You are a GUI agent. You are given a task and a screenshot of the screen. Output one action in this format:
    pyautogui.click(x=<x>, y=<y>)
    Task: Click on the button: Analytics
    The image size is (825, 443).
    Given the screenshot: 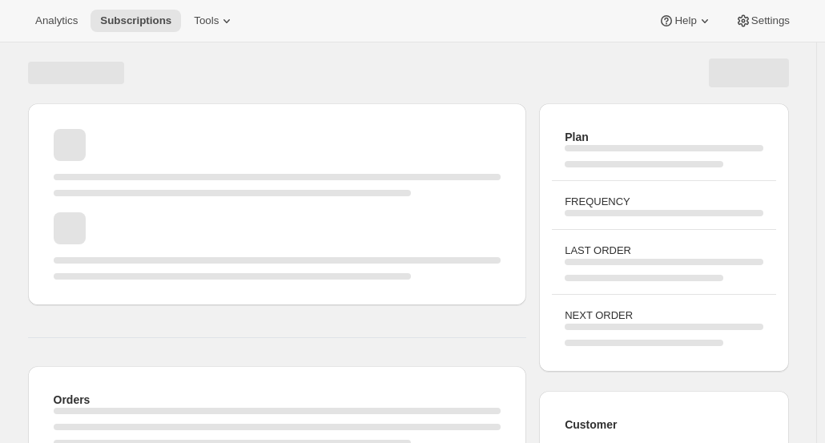 What is the action you would take?
    pyautogui.click(x=56, y=21)
    